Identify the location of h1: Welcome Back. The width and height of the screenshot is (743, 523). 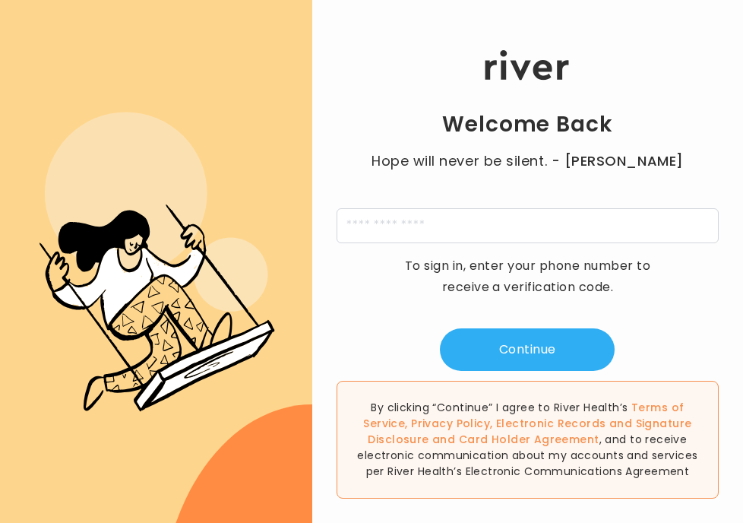
(527, 125).